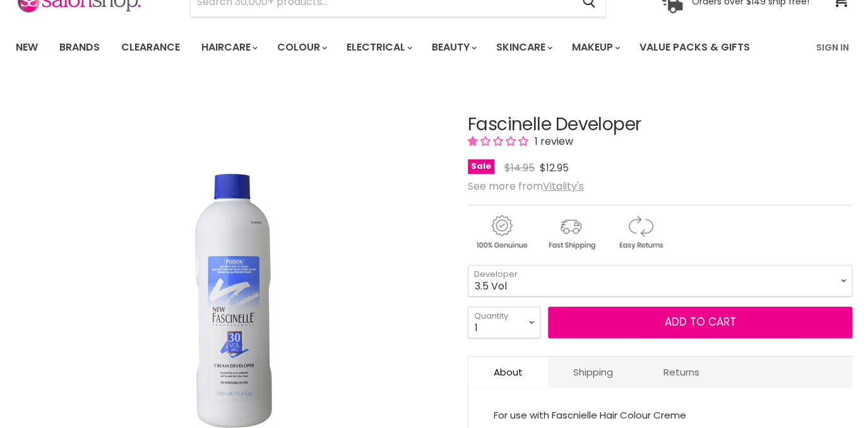  I want to click on a: Vitality's, so click(563, 186).